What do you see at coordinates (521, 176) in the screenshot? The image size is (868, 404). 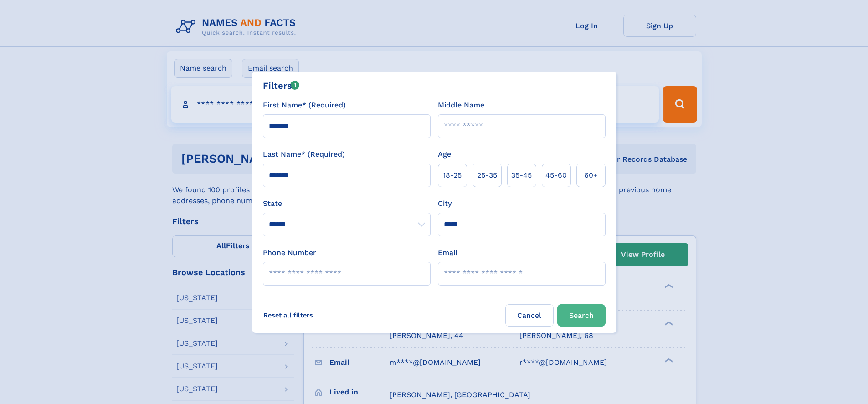 I see `span: 35‑45` at bounding box center [521, 176].